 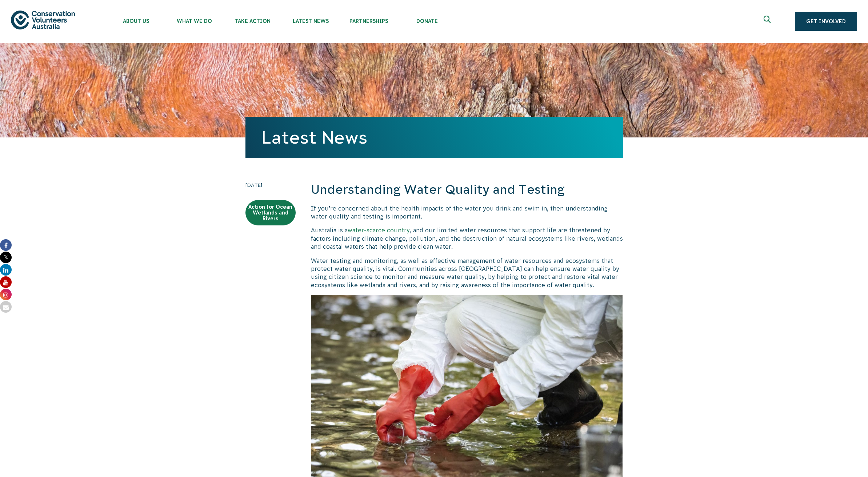 I want to click on a: Get Involved, so click(x=826, y=22).